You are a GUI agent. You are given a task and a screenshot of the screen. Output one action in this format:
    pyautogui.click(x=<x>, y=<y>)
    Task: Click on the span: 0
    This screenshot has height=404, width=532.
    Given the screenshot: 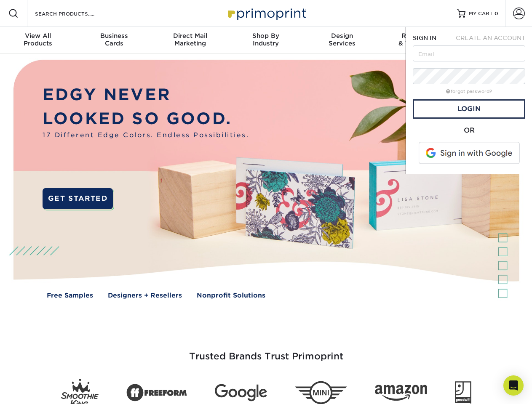 What is the action you would take?
    pyautogui.click(x=496, y=14)
    